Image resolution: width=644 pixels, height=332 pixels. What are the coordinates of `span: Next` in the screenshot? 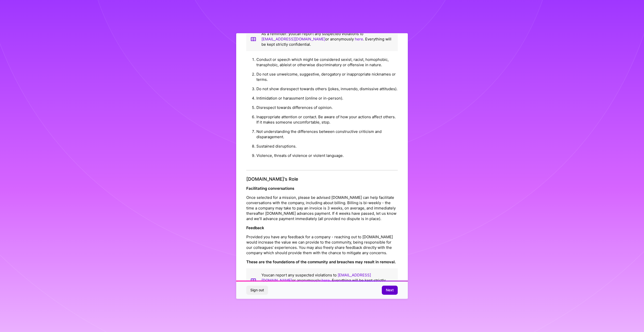 It's located at (390, 290).